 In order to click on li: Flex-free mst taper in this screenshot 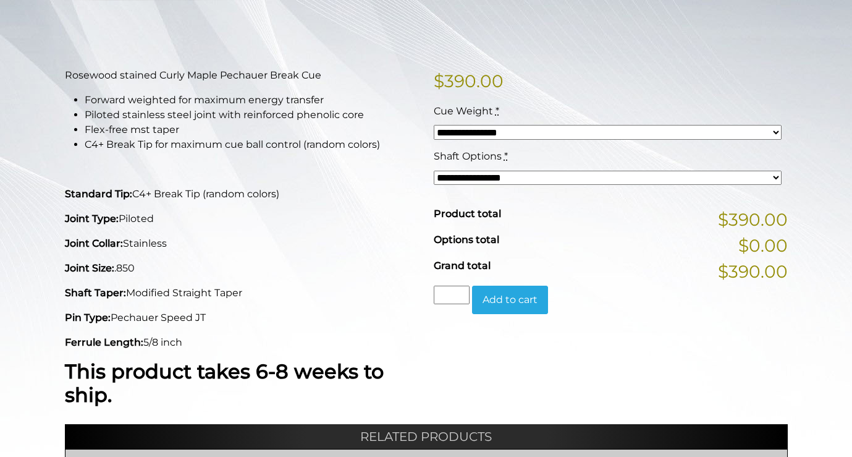, I will do `click(252, 130)`.